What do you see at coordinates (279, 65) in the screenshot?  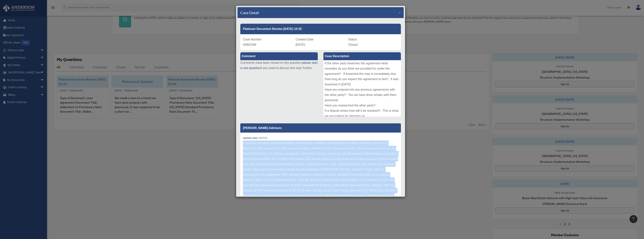 I see `a: please start a new question` at bounding box center [279, 65].